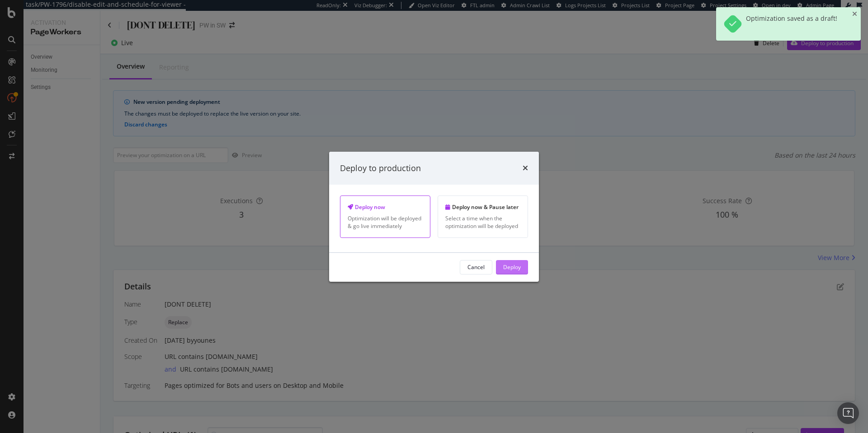 This screenshot has width=868, height=433. What do you see at coordinates (483, 222) in the screenshot?
I see `div: Select a time when the optimization will be deployed` at bounding box center [483, 222].